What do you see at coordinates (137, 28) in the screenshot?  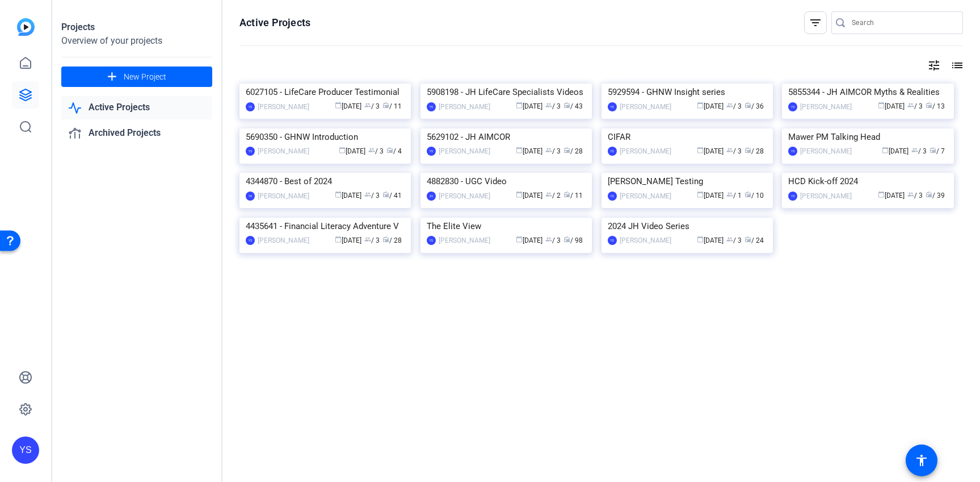 I see `div: Projects` at bounding box center [137, 28].